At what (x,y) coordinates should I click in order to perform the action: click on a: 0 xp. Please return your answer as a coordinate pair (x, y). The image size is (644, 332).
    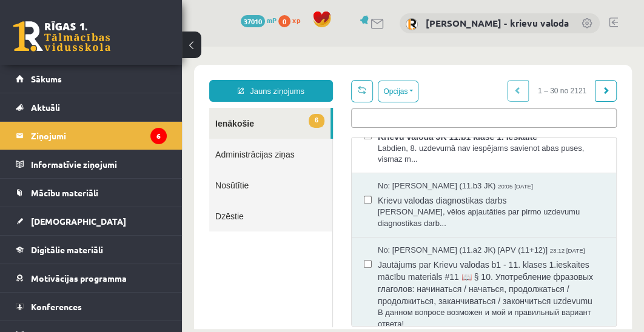
    Looking at the image, I should click on (292, 20).